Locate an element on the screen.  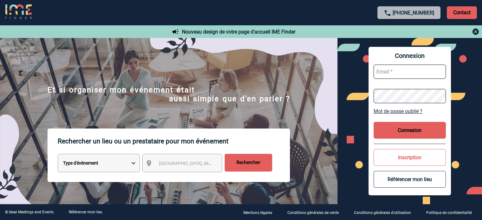
p: Conditions générales de vente is located at coordinates (313, 213).